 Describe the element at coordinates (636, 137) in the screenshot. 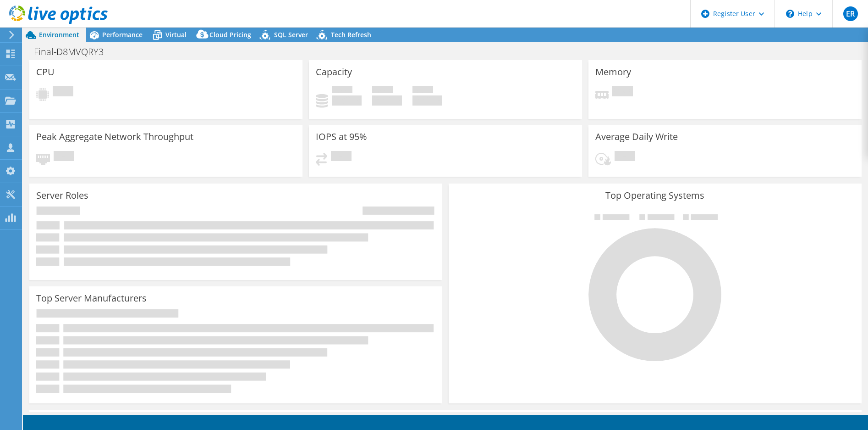

I see `h3: Average Daily Write` at that location.